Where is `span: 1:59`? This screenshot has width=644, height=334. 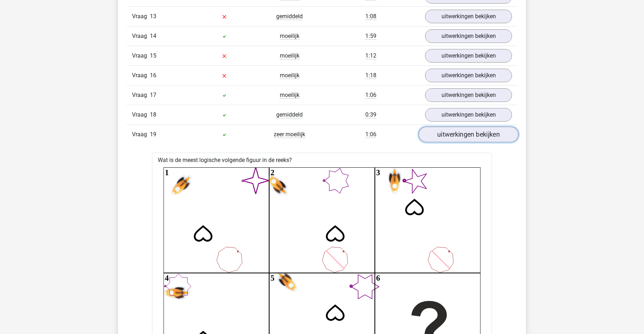
span: 1:59 is located at coordinates (371, 36).